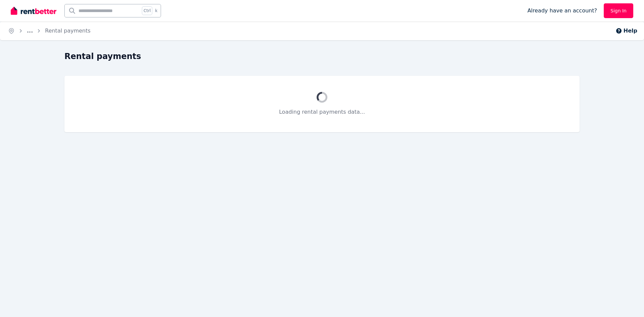 This screenshot has width=644, height=317. What do you see at coordinates (562, 11) in the screenshot?
I see `span: Already have an account?` at bounding box center [562, 11].